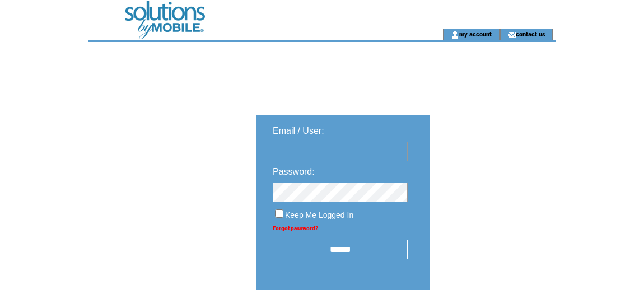 This screenshot has height=290, width=644. What do you see at coordinates (455, 34) in the screenshot?
I see `img: account_icon.gif;jsessionid=77EF2D65BA679BEE9B08D6A71EE44235` at bounding box center [455, 34].